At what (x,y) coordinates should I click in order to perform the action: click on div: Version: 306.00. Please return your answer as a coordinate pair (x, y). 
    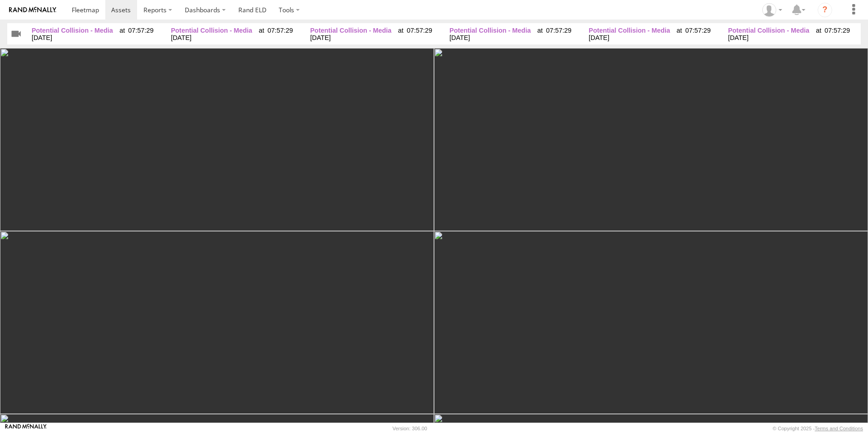
    Looking at the image, I should click on (410, 428).